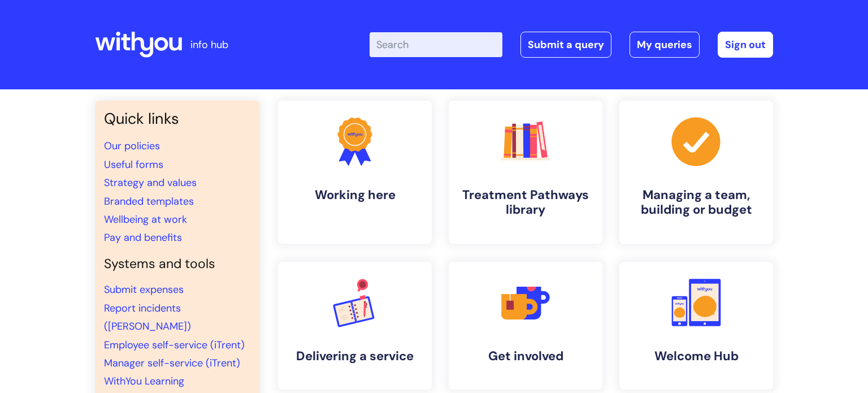 The height and width of the screenshot is (393, 868). Describe the element at coordinates (566, 45) in the screenshot. I see `a: Submit a query` at that location.